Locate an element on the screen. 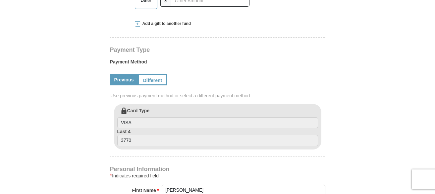 The image size is (435, 194). a: Different is located at coordinates (153, 80).